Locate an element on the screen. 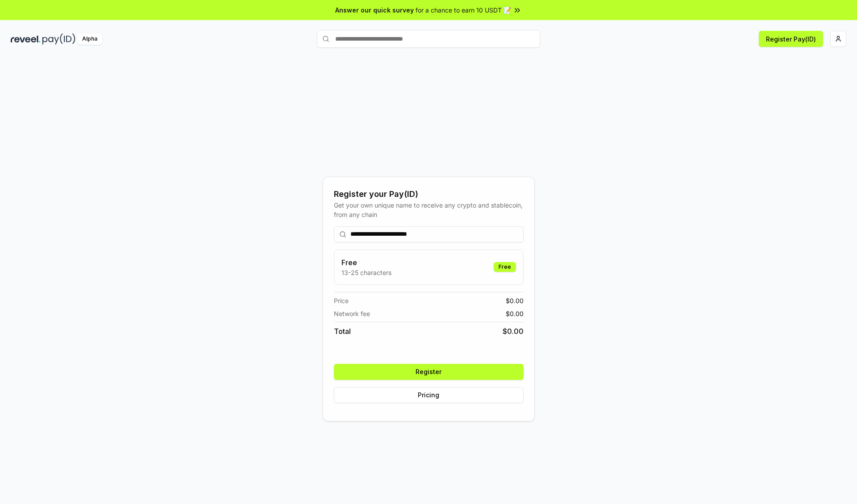 The image size is (857, 504). span: Total is located at coordinates (343, 331).